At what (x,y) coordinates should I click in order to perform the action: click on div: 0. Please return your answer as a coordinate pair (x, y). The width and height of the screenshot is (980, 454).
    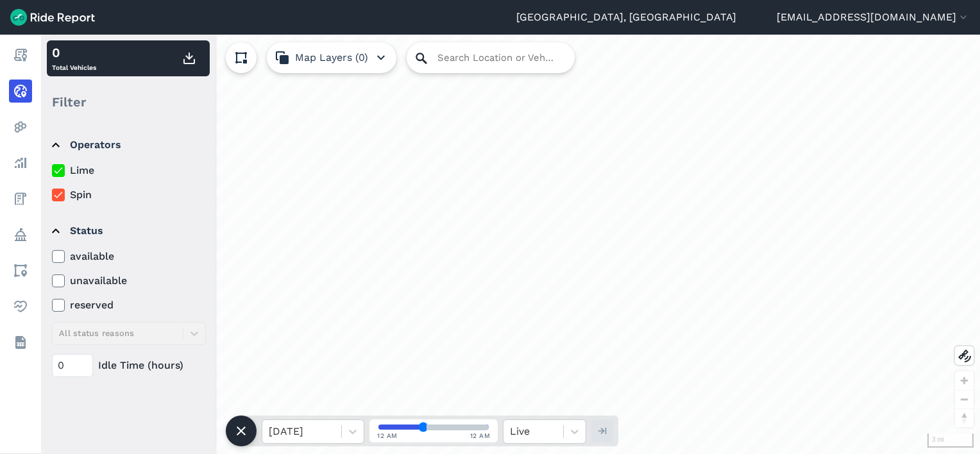
    Looking at the image, I should click on (74, 53).